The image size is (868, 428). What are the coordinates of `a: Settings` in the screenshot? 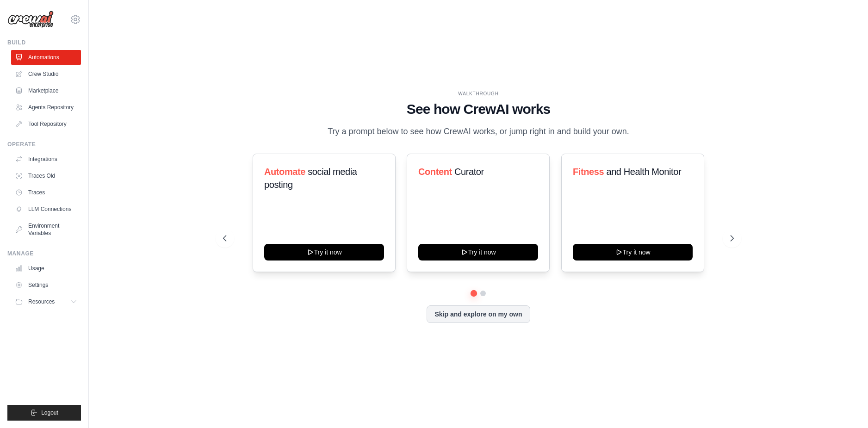 It's located at (46, 285).